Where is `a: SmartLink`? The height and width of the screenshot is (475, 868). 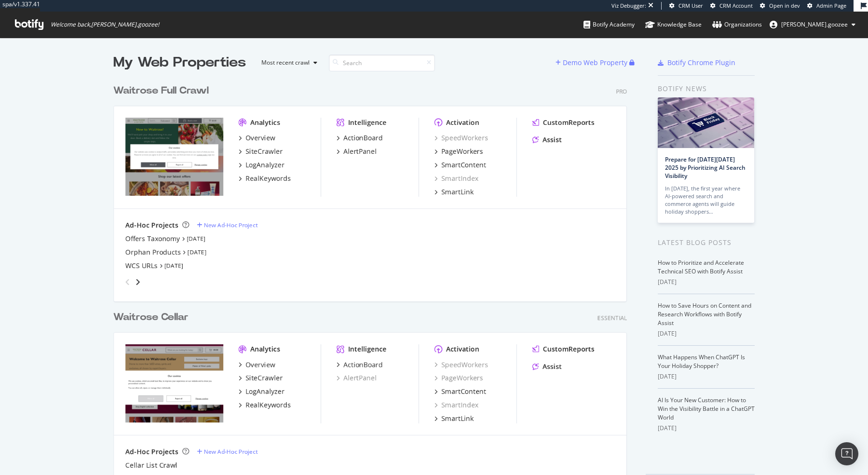
a: SmartLink is located at coordinates (454, 418).